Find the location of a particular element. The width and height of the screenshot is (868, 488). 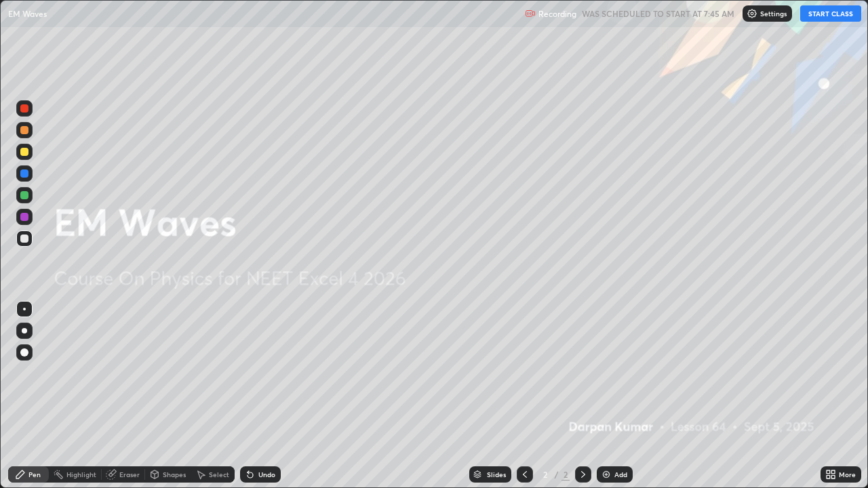

div: Eraser is located at coordinates (130, 475).